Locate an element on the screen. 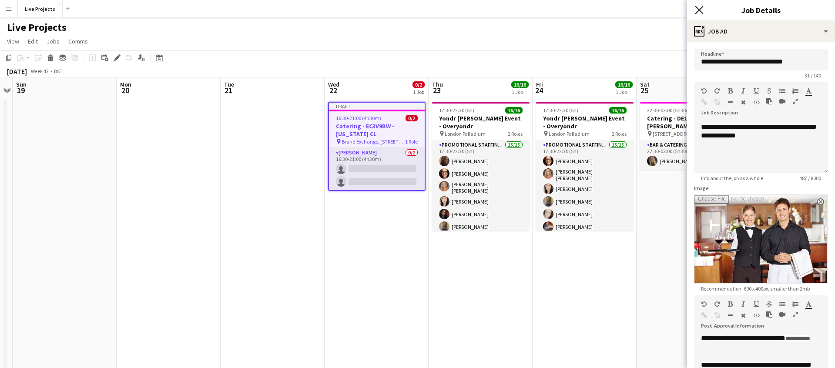  span: 16:30-21:00 (4h30m) is located at coordinates (358, 118).